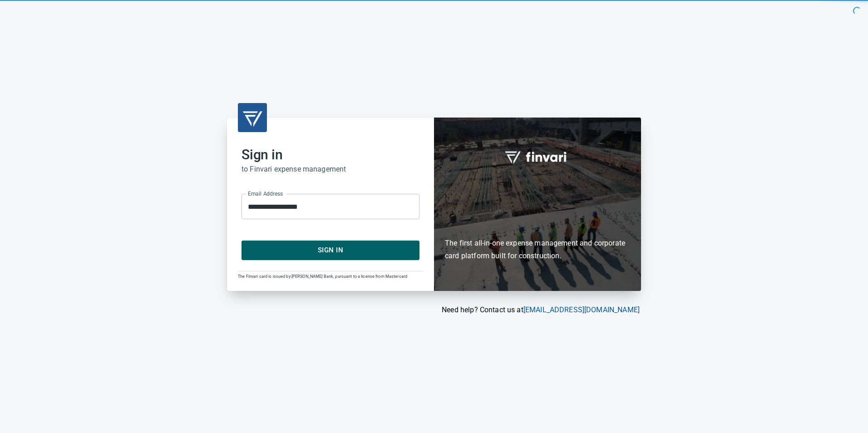 The height and width of the screenshot is (433, 868). What do you see at coordinates (331, 155) in the screenshot?
I see `h2: Sign in` at bounding box center [331, 155].